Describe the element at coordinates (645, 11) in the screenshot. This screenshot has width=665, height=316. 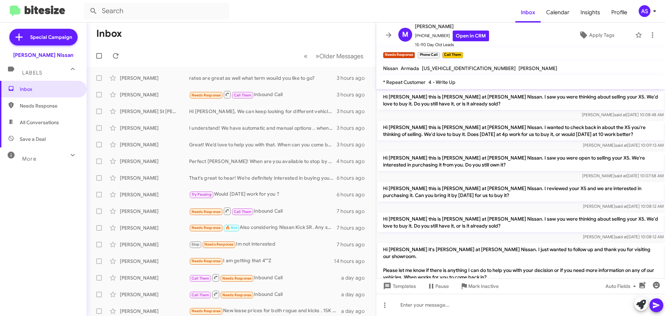
I see `div: AS` at that location.